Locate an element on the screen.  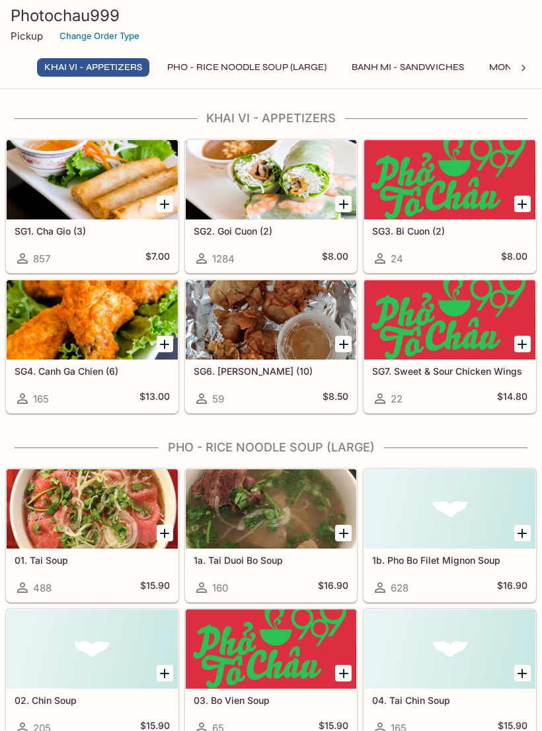
h5: SG3. Bi Cuon (2) is located at coordinates (449, 231).